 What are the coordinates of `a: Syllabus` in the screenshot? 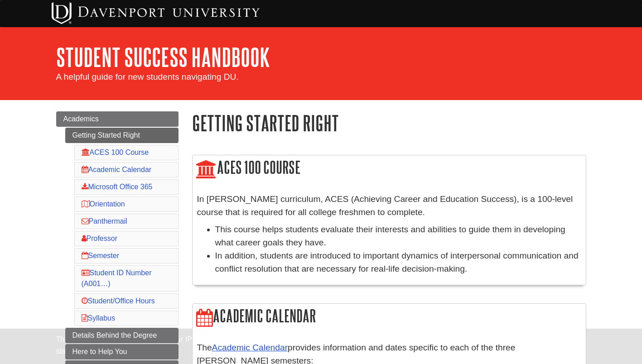 It's located at (98, 318).